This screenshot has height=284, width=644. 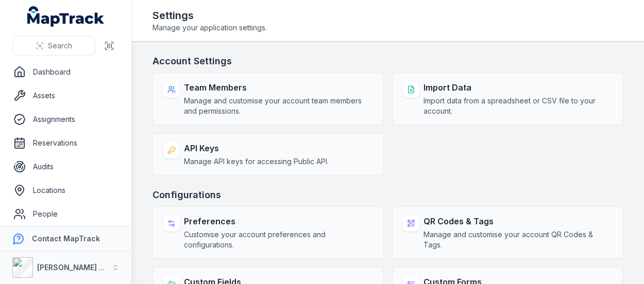 I want to click on h3: Configurations, so click(x=388, y=195).